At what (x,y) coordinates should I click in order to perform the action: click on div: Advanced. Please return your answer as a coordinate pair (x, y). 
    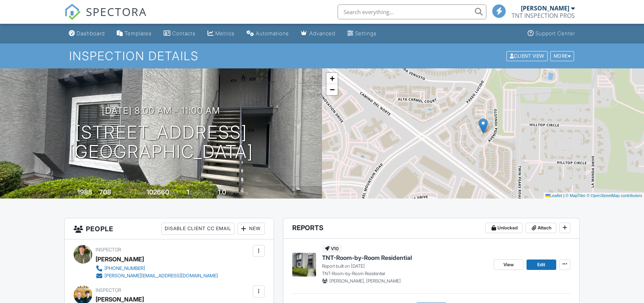
    Looking at the image, I should click on (322, 33).